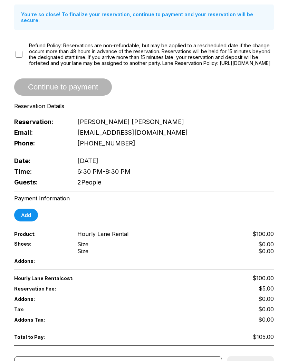  Describe the element at coordinates (263, 337) in the screenshot. I see `span: $105.00` at that location.